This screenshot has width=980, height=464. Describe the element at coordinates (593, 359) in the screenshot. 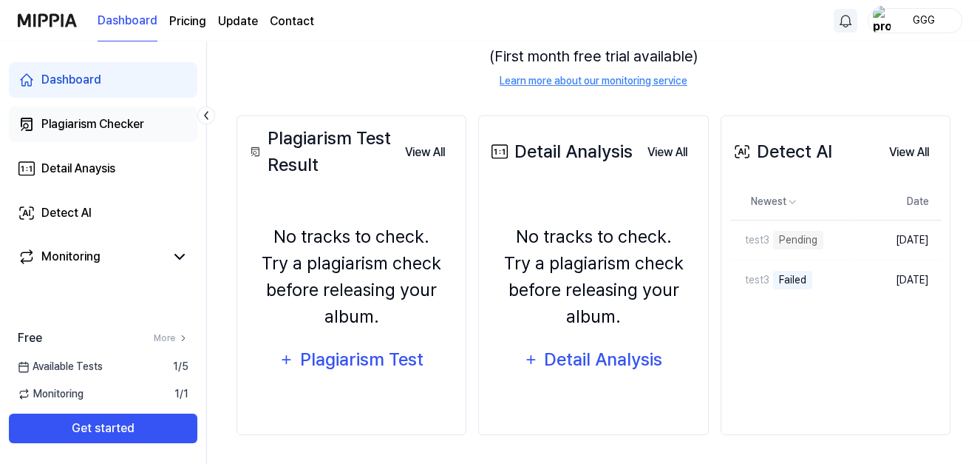

I see `button: Detail Analysis` at that location.